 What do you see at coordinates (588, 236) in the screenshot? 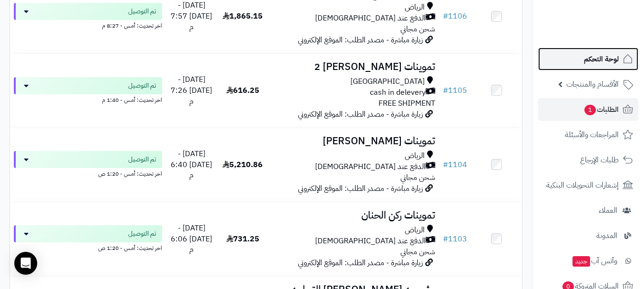
I see `a: المدونة` at bounding box center [588, 236].